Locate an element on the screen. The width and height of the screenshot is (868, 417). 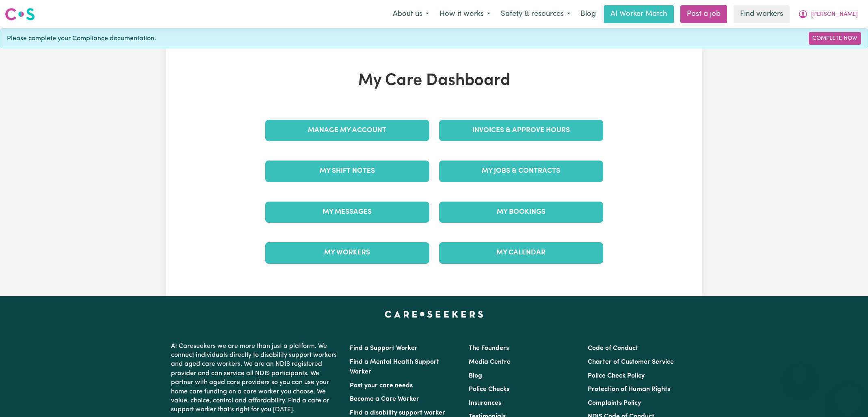
a: Code of Conduct is located at coordinates (613, 348).